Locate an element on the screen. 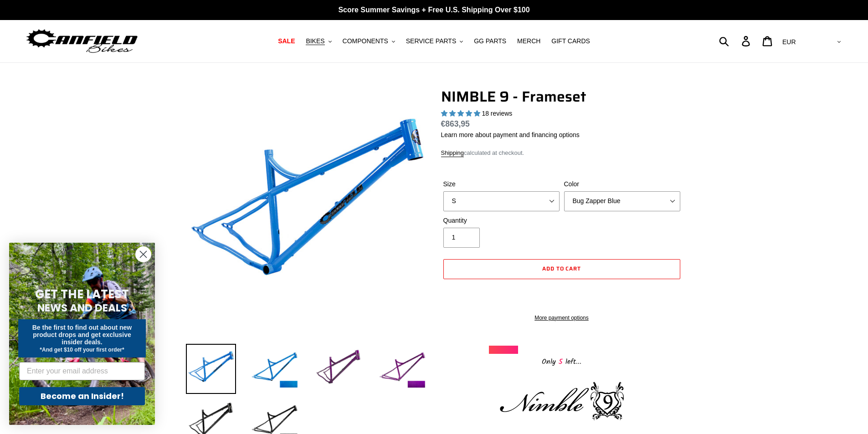 This screenshot has width=868, height=434. button: Close dialog is located at coordinates (143, 255).